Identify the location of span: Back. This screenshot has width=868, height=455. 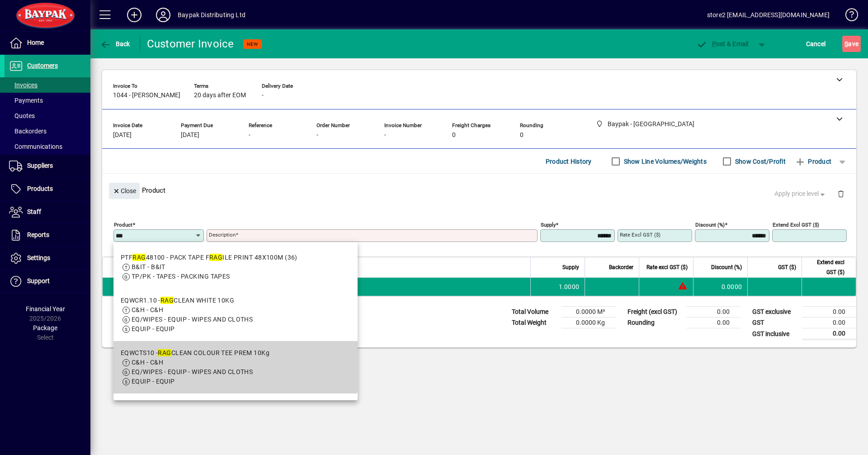
(115, 44).